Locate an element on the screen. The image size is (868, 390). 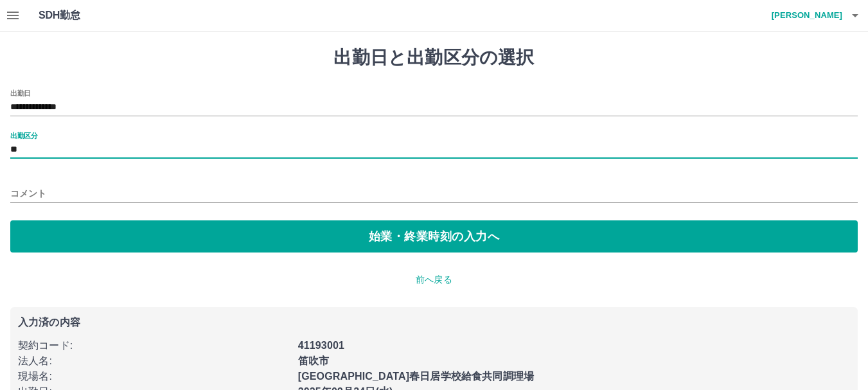
p: 契約コード : is located at coordinates (155, 346).